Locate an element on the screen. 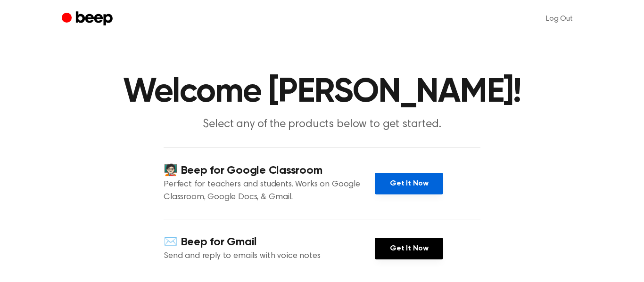 Image resolution: width=644 pixels, height=282 pixels. p: Send and reply to emails with voice notes is located at coordinates (269, 257).